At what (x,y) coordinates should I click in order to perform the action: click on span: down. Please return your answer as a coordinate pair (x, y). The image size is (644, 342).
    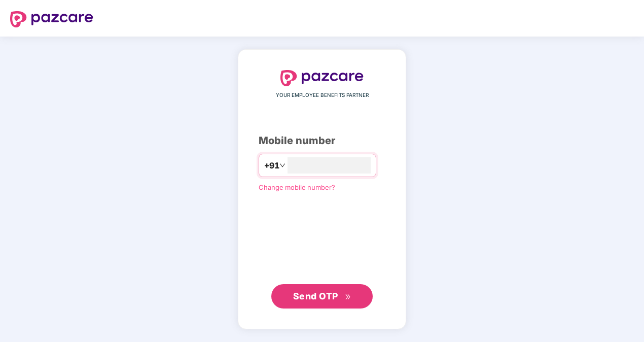
    Looking at the image, I should click on (283, 165).